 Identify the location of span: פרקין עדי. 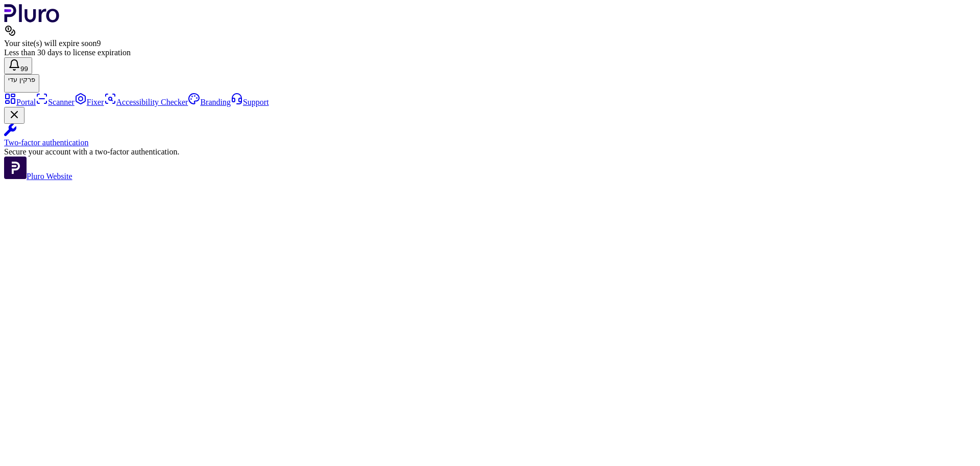
(21, 79).